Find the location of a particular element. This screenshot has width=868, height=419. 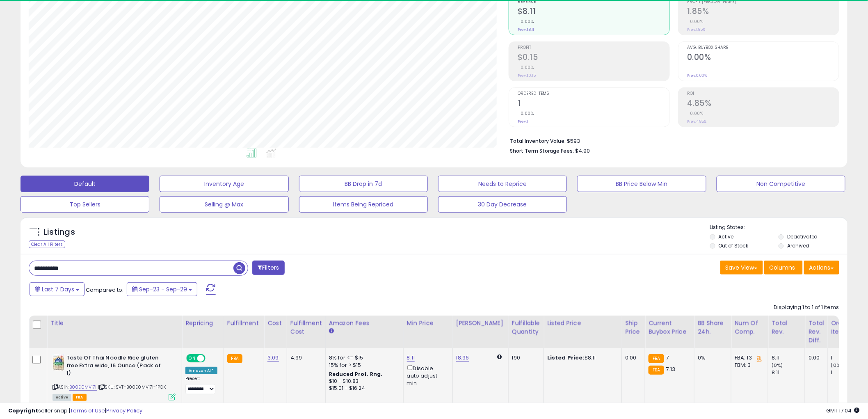

div: Fulfillment is located at coordinates (244, 323).